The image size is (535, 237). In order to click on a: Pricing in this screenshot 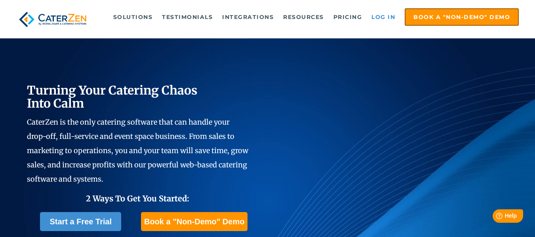, I will do `click(348, 17)`.